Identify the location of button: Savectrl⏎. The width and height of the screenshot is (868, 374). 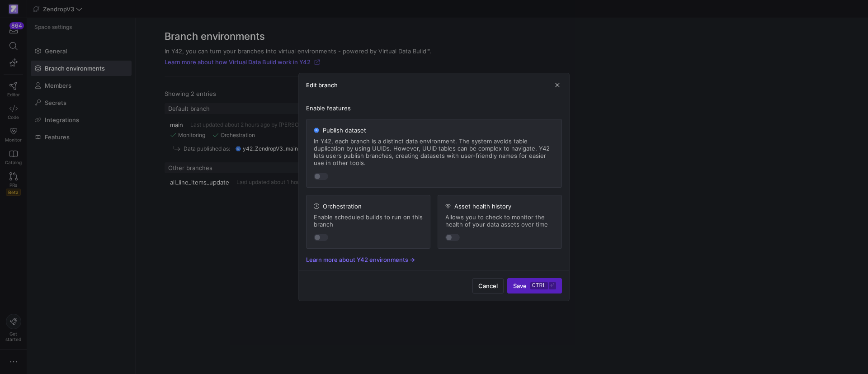
(534, 286).